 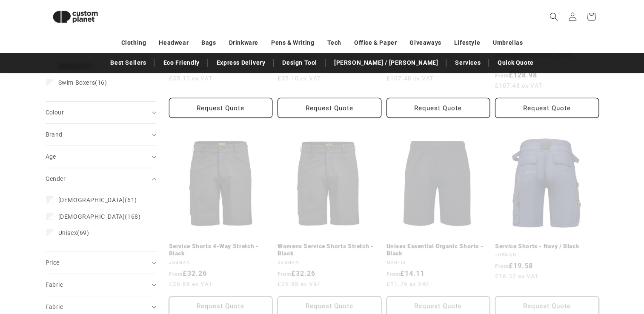 What do you see at coordinates (101, 263) in the screenshot?
I see `summary: Price` at bounding box center [101, 263].